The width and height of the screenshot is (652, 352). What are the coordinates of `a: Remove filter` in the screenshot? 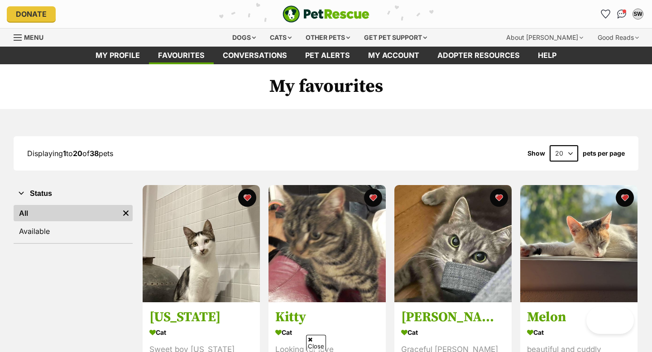 It's located at (126, 213).